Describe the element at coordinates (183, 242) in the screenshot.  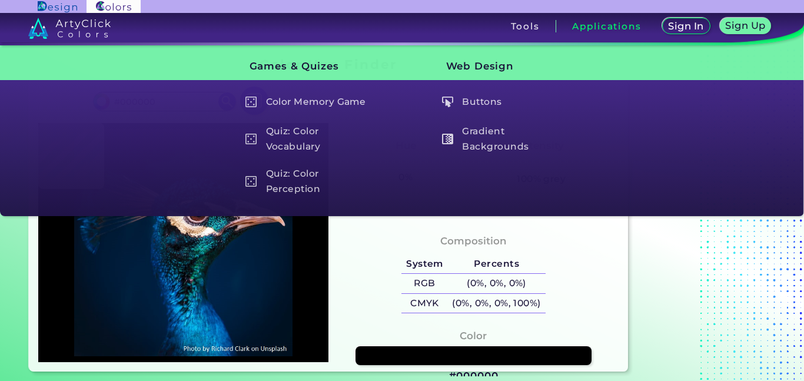
I see `img: img_pavlin.jpg` at that location.